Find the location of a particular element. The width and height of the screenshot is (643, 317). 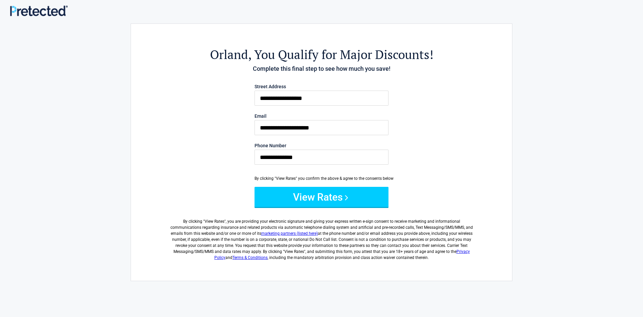

h2: , You Qualify for Major Discounts! is located at coordinates (322, 54).